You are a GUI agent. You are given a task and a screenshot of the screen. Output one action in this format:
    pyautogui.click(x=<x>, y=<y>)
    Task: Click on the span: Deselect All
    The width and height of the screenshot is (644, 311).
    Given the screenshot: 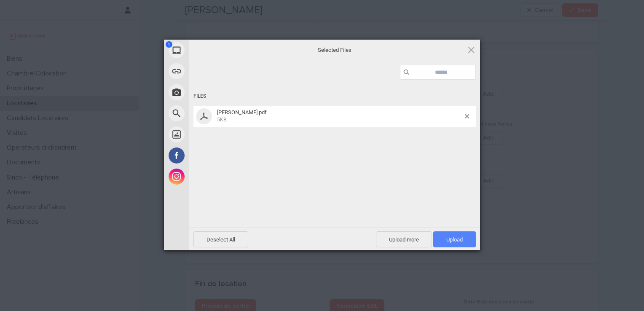 What is the action you would take?
    pyautogui.click(x=221, y=240)
    